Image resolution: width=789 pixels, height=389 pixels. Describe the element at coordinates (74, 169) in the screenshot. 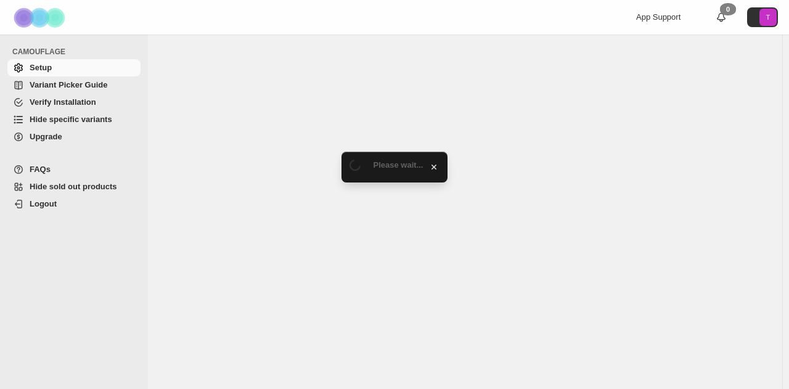

I see `a: FAQs` at that location.